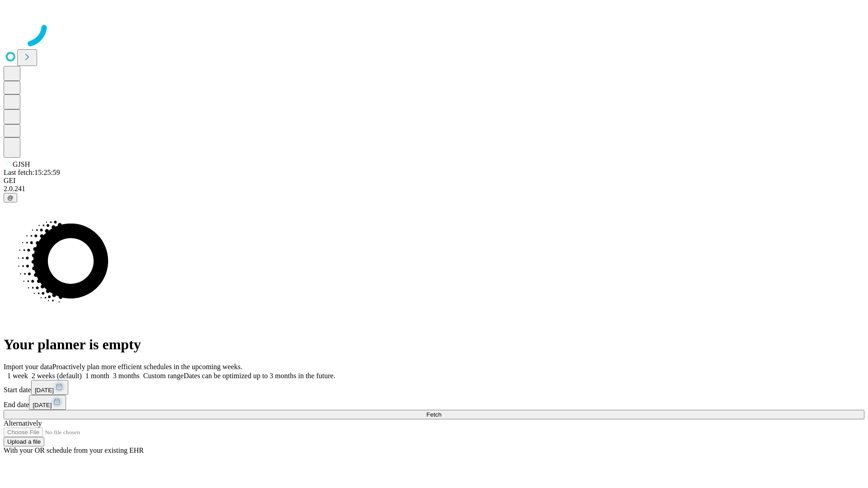 The image size is (868, 488). I want to click on span: 1 month, so click(97, 375).